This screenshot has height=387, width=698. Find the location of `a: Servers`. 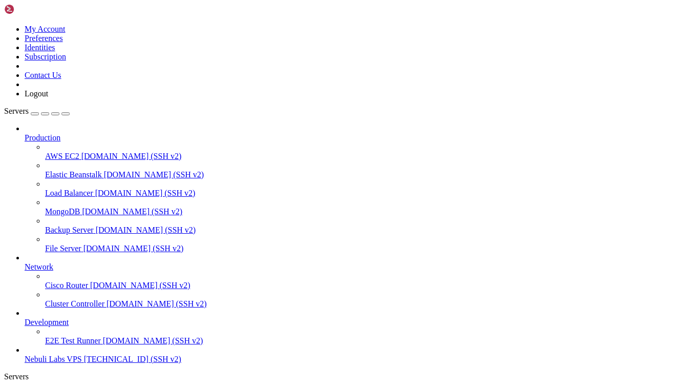

a: Servers is located at coordinates (37, 111).